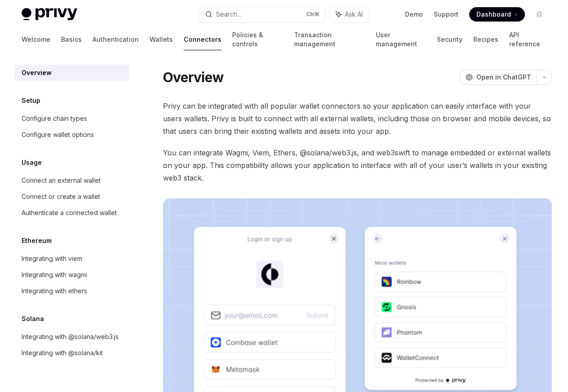 This screenshot has width=568, height=392. What do you see at coordinates (414, 14) in the screenshot?
I see `a: Demo` at bounding box center [414, 14].